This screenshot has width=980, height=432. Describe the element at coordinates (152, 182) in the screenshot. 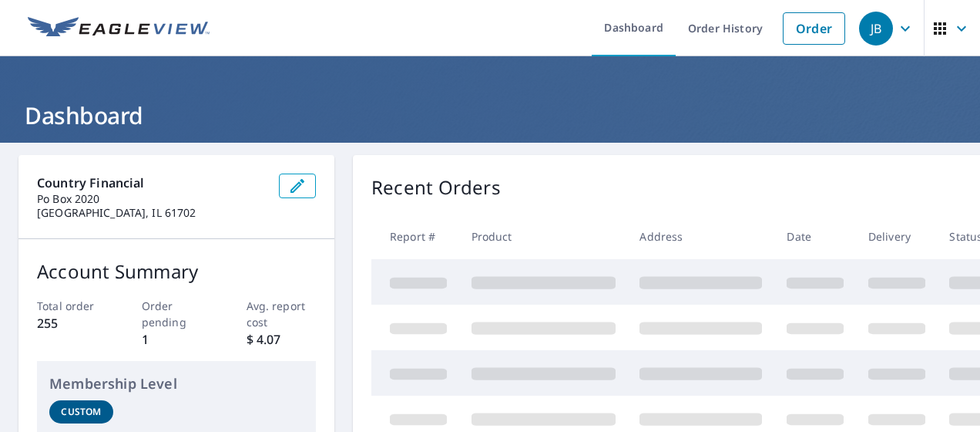

I see `p: Country Financial` at that location.